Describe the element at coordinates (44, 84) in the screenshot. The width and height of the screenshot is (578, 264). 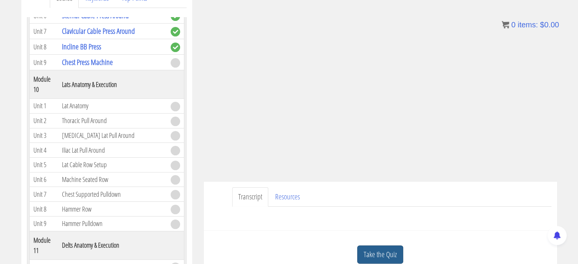
I see `th: Module 10` at that location.